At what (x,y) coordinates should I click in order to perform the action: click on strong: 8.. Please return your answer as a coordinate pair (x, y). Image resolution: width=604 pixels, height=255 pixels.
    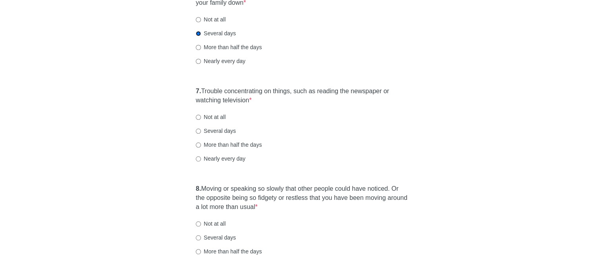
    Looking at the image, I should click on (198, 189).